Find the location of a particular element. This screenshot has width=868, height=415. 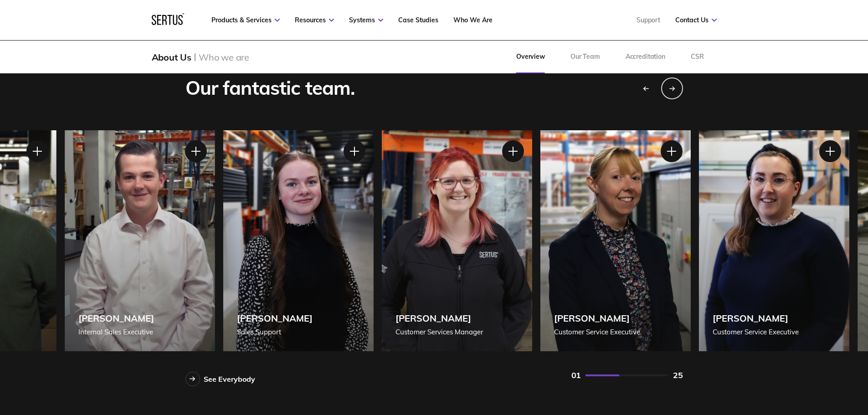

a: Support is located at coordinates (648, 20).